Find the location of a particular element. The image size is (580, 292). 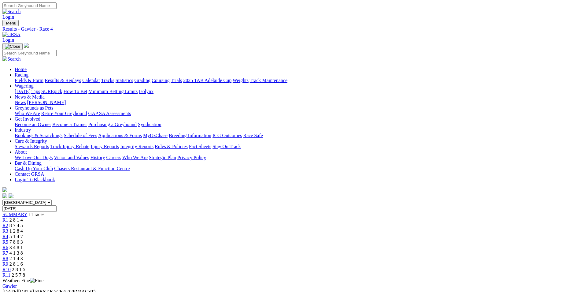

div: Get Involved is located at coordinates (296, 125).